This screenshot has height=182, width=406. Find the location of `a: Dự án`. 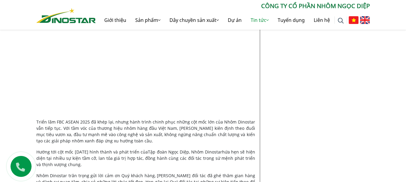

a: Dự án is located at coordinates (235, 20).